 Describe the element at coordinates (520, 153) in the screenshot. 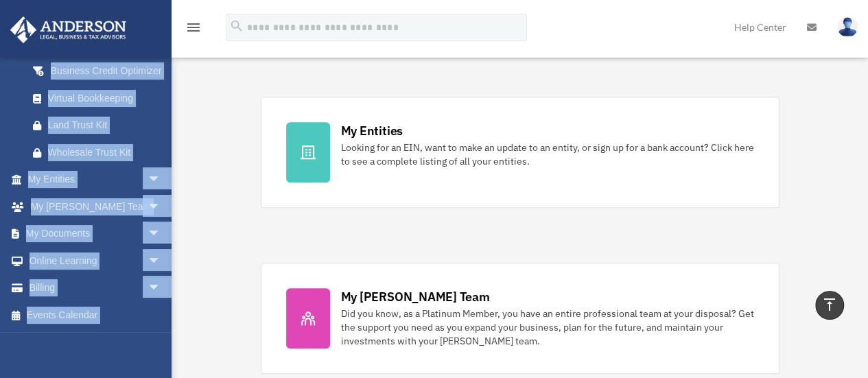

I see `a: My Entities Looking for an EIN, want to make an update to an entity, or sign up for a bank accoun...` at that location.